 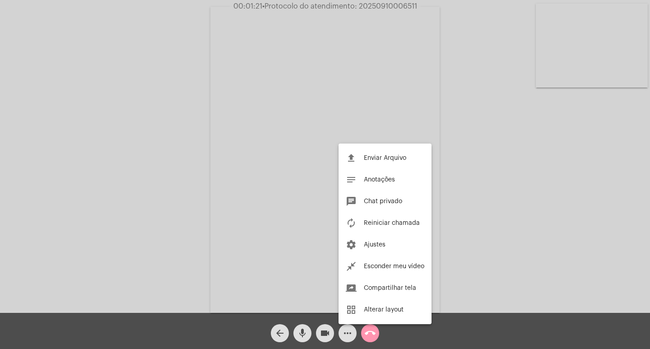 What do you see at coordinates (351, 201) in the screenshot?
I see `mat-icon: chat` at bounding box center [351, 201].